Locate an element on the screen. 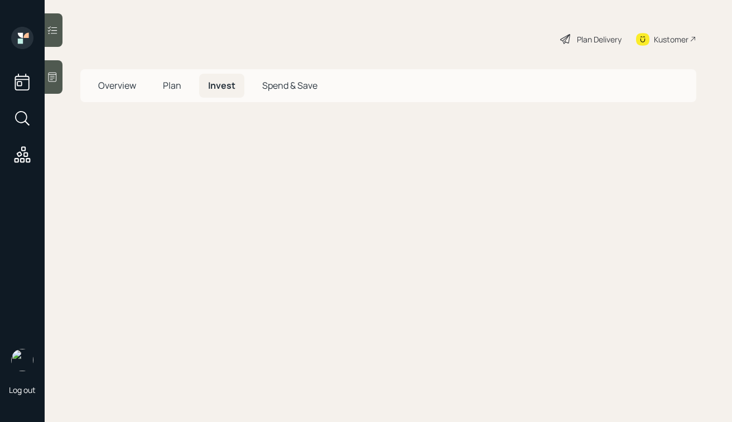 Image resolution: width=732 pixels, height=422 pixels. span: Plan is located at coordinates (172, 85).